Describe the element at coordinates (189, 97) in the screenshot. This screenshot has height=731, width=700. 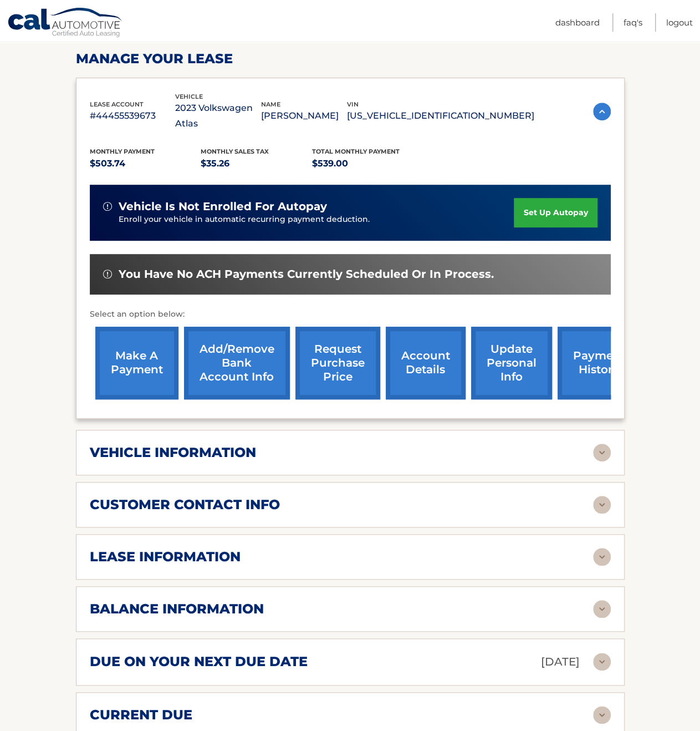
I see `span: vehicle` at that location.